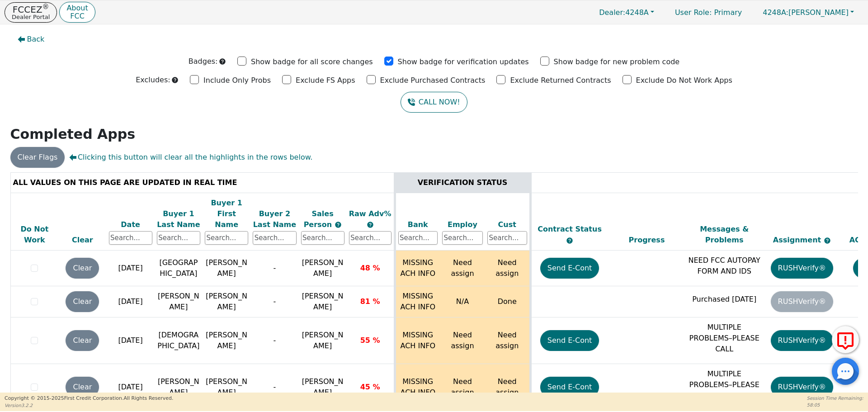 The width and height of the screenshot is (868, 412). I want to click on p: Exclude Purchased Contracts, so click(432, 81).